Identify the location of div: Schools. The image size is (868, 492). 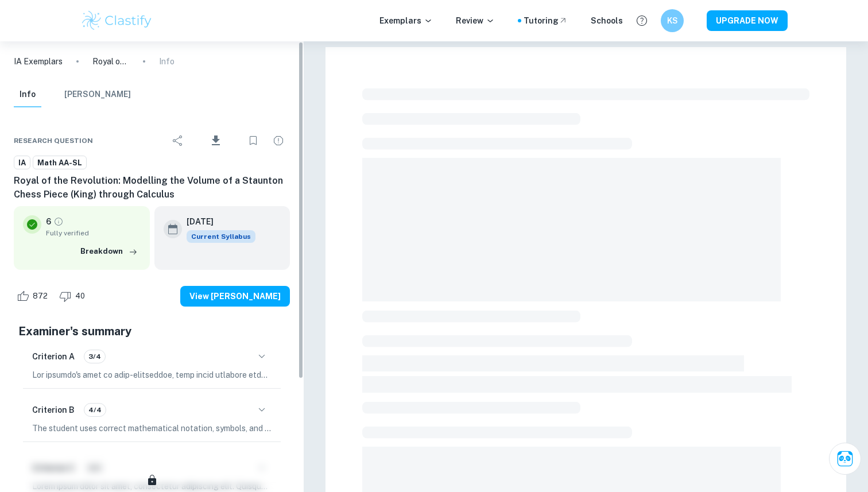
(607, 20).